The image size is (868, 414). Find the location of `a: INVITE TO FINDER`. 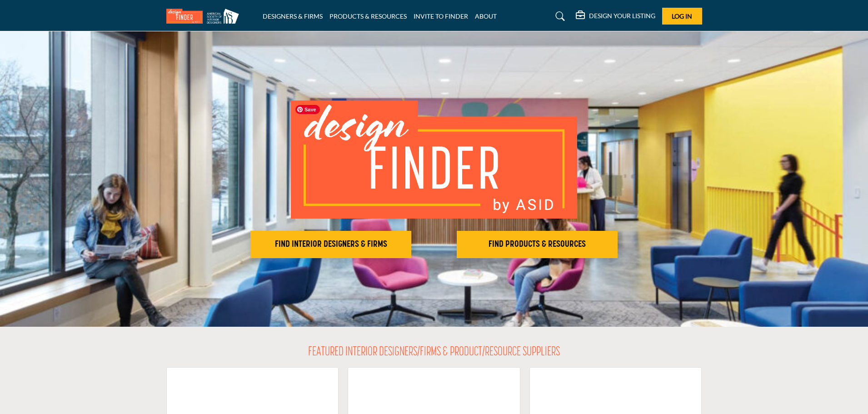

a: INVITE TO FINDER is located at coordinates (441, 16).